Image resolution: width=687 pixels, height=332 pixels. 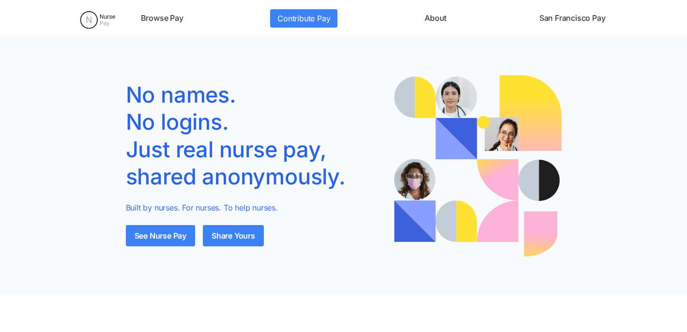 I want to click on a: About, so click(x=435, y=18).